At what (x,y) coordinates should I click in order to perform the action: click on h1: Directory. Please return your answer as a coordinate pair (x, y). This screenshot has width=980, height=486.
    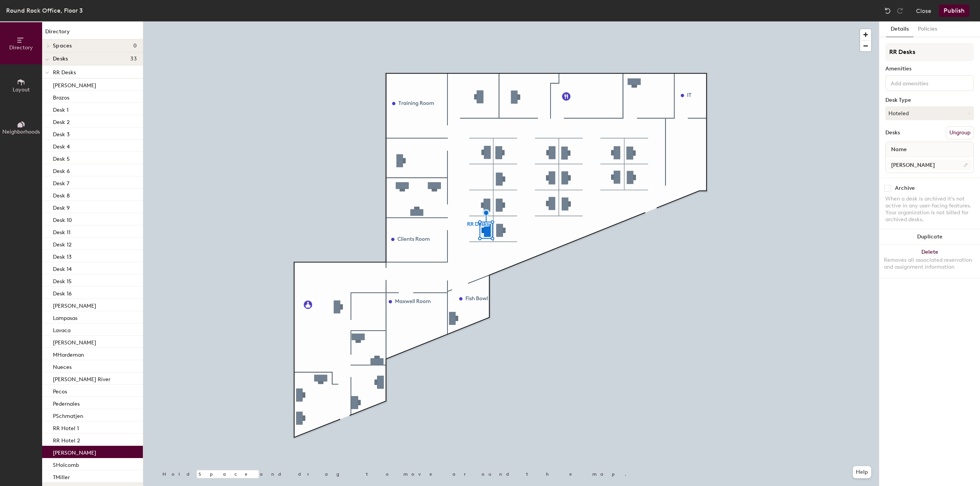
    Looking at the image, I should click on (92, 34).